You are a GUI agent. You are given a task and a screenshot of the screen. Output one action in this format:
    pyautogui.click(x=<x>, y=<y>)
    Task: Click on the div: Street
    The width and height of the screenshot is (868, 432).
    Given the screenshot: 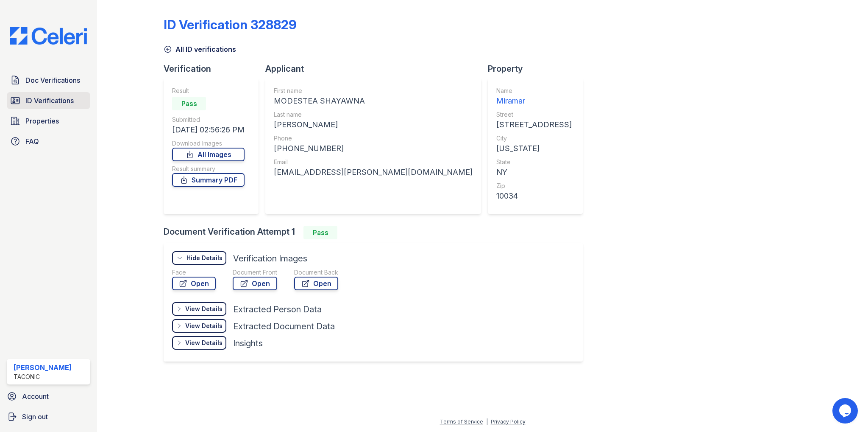 What is the action you would take?
    pyautogui.click(x=534, y=115)
    